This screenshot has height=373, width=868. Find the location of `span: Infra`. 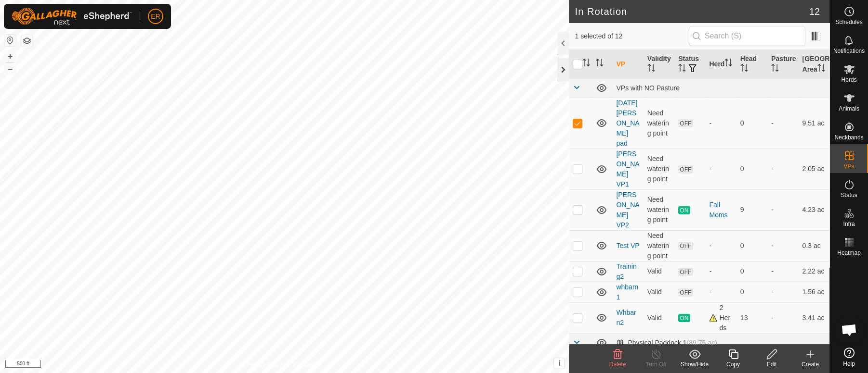

span: Infra is located at coordinates (849, 224).